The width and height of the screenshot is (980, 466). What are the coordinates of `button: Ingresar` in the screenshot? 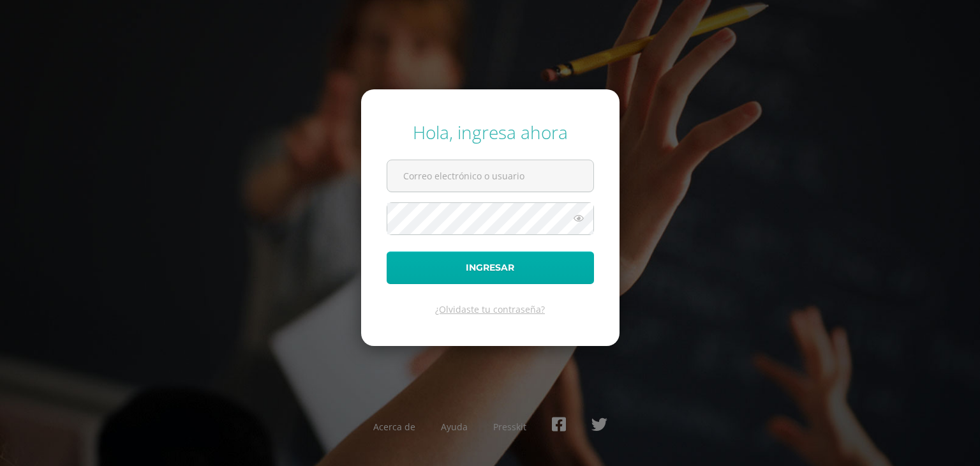 It's located at (490, 267).